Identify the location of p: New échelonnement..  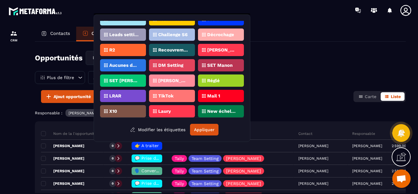
(222, 111).